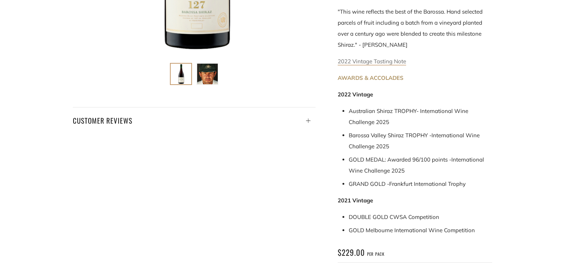  I want to click on span: Barossa Valley Shiraz TROPHY -, so click(390, 135).